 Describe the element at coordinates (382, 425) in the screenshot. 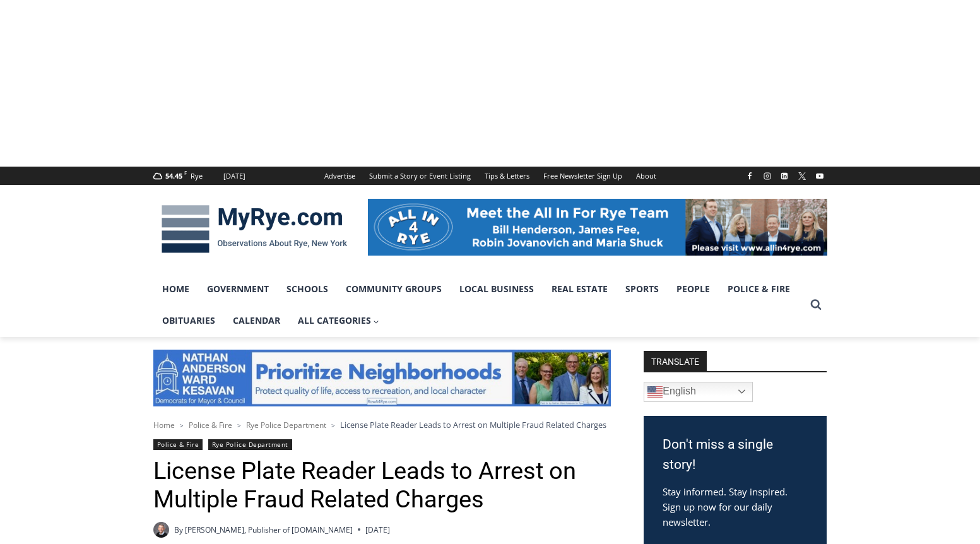

I see `nav: Breadcrumbs` at that location.